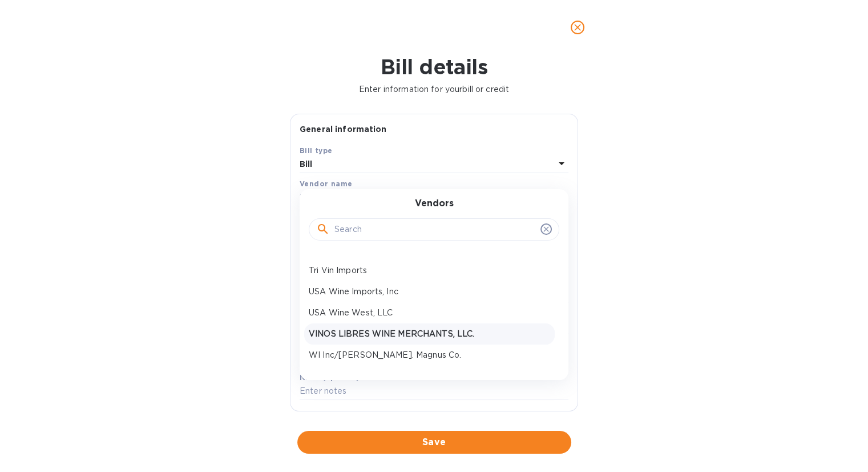  Describe the element at coordinates (429, 312) in the screenshot. I see `p: USA Wine West, LLC` at that location.